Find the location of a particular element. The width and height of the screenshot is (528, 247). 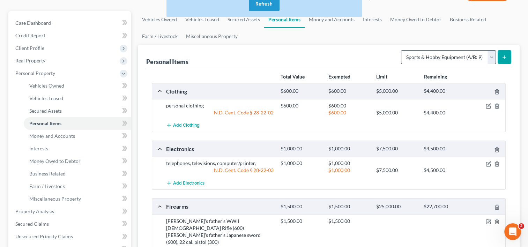

span: Vehicles Leased is located at coordinates (46, 98).